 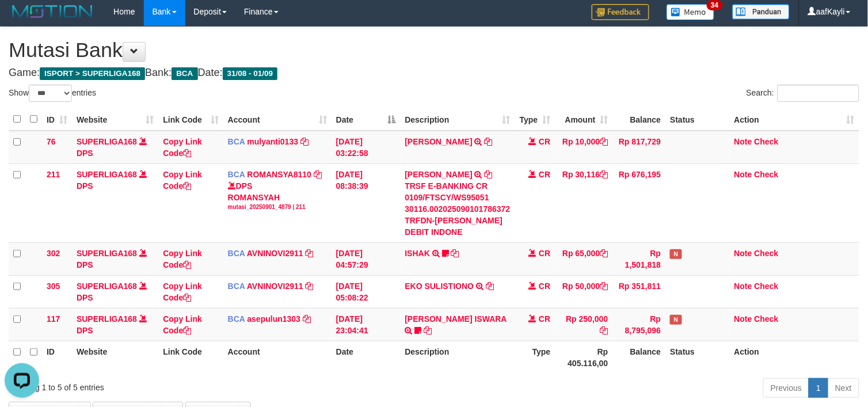 What do you see at coordinates (639, 148) in the screenshot?
I see `td: Rp 817,729` at bounding box center [639, 148].